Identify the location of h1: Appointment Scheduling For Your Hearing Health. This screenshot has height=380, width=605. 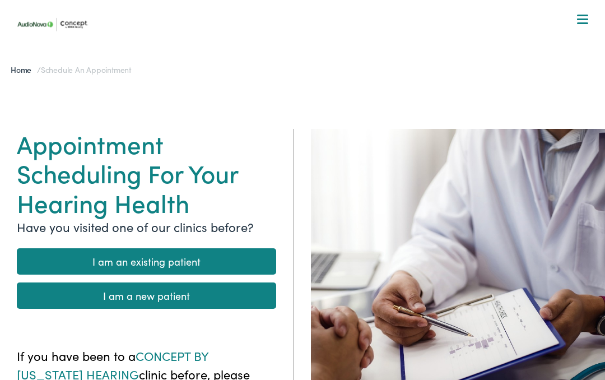
(146, 173).